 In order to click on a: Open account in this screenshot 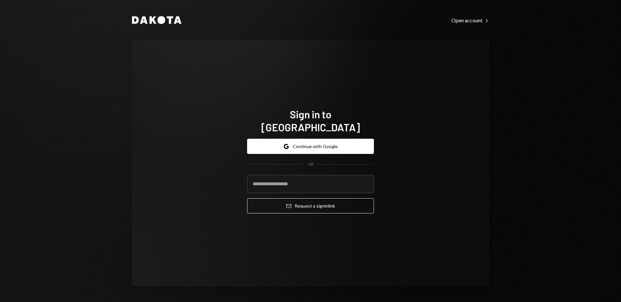, I will do `click(470, 20)`.